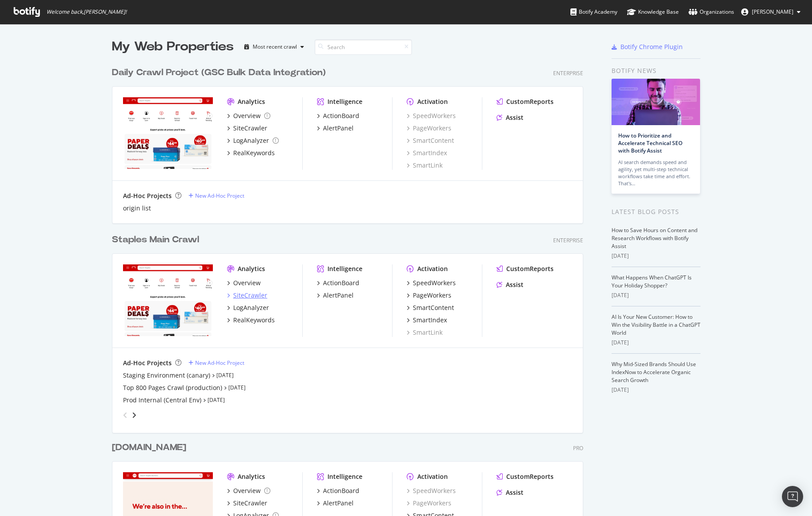  I want to click on a: SmartIndex, so click(427, 320).